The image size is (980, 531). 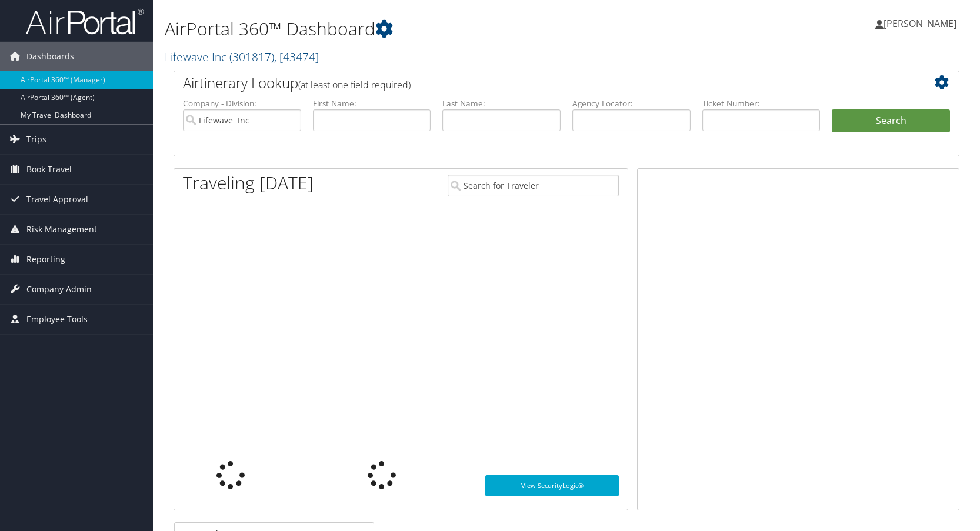 What do you see at coordinates (49, 170) in the screenshot?
I see `span: Book Travel` at bounding box center [49, 170].